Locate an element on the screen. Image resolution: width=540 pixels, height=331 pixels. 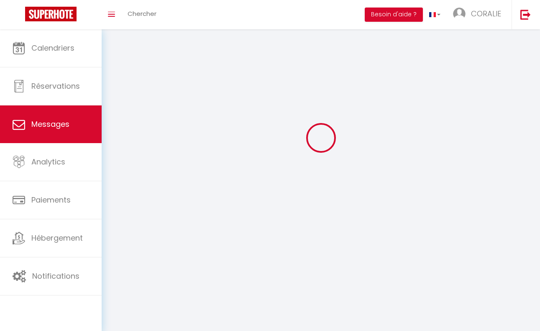
span: Calendriers is located at coordinates (53, 48).